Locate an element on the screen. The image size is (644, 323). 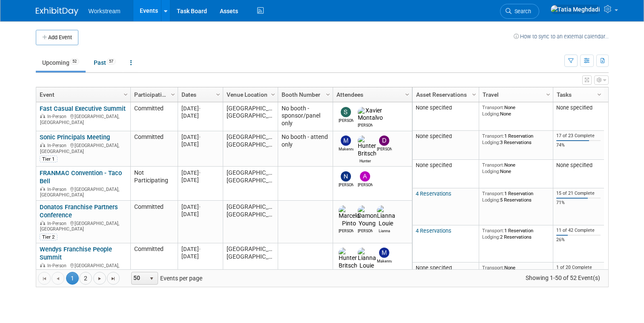
div: 15 of 21 Complete is located at coordinates (578, 193).